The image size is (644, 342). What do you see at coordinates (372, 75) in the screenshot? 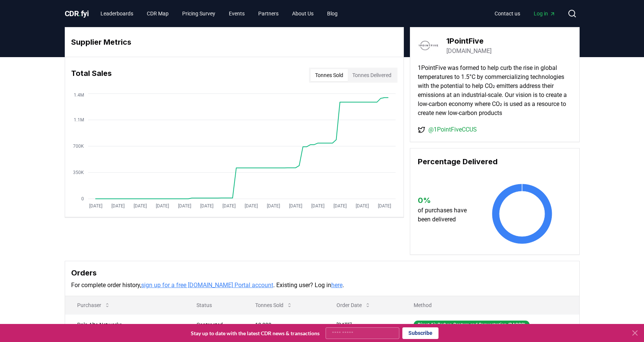
I see `button: Tonnes Delivered` at bounding box center [372, 75].